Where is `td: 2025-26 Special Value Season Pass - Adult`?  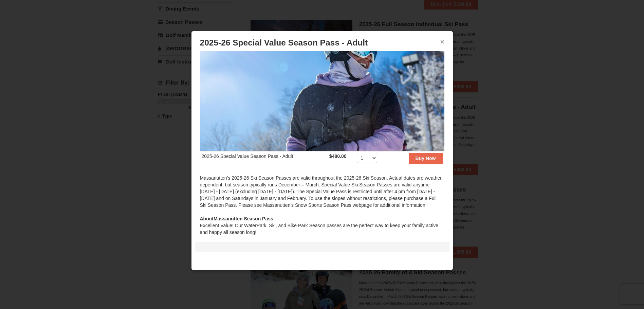 td: 2025-26 Special Value Season Pass - Adult is located at coordinates (264, 159).